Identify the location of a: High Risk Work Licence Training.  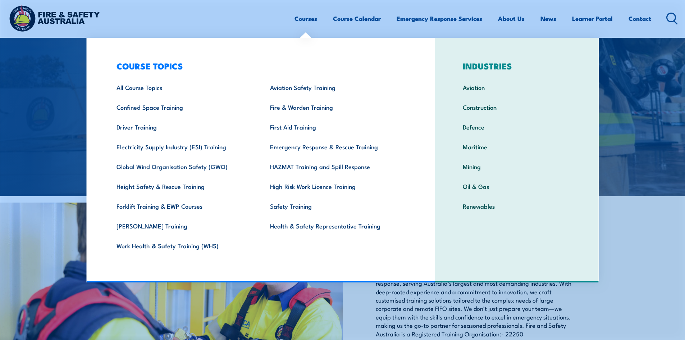
(335, 186).